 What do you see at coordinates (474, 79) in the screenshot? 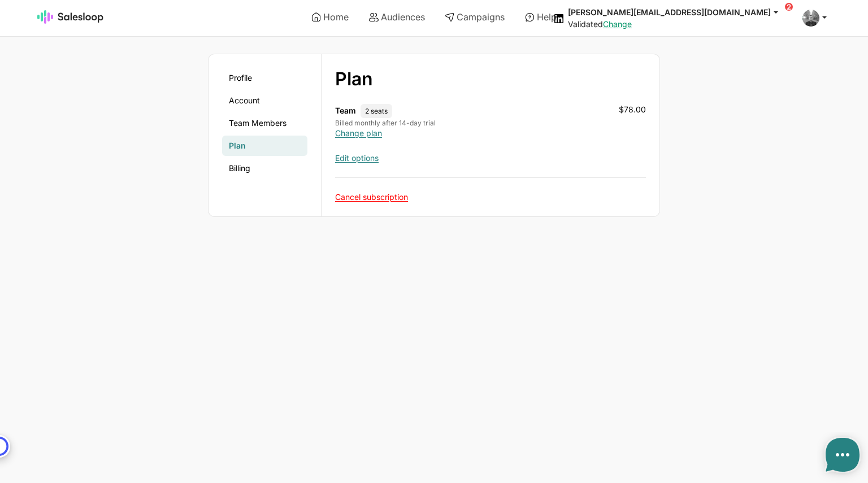
I see `h1: Plan` at bounding box center [474, 79].